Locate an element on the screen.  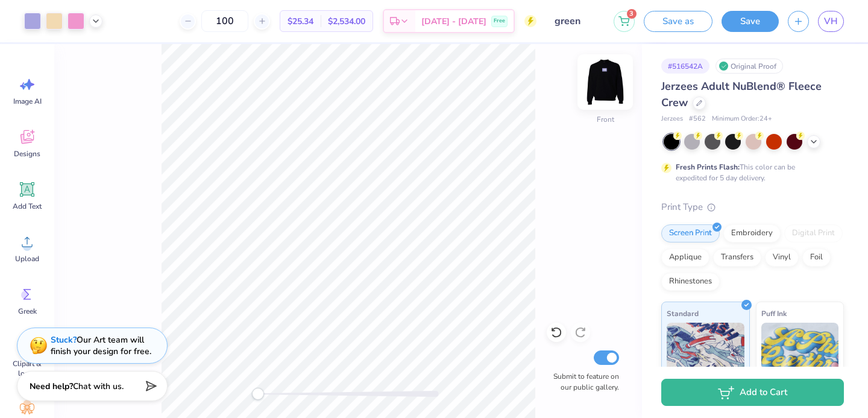
div: Foil is located at coordinates (816, 258).